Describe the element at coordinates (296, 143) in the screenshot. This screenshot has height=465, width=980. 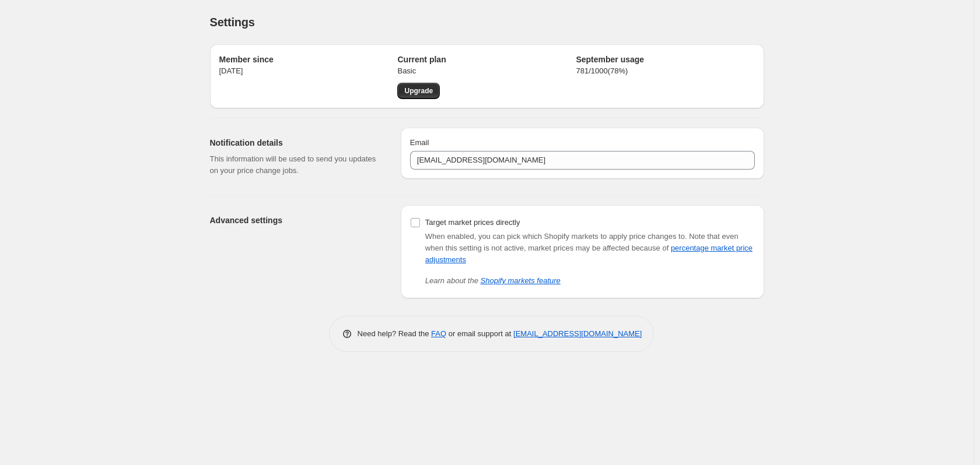
I see `h2: Notification details` at that location.